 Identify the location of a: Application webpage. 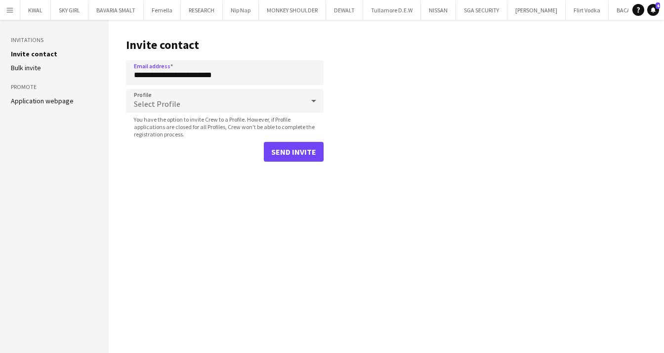
(42, 101).